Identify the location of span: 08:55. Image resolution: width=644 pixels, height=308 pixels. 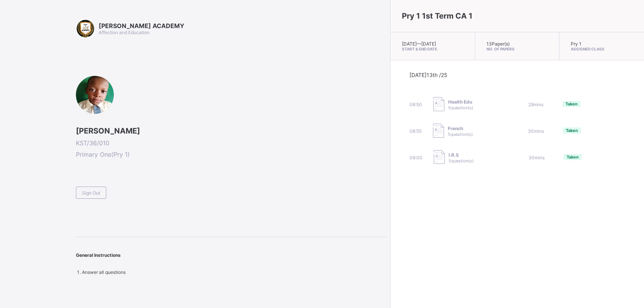
(416, 131).